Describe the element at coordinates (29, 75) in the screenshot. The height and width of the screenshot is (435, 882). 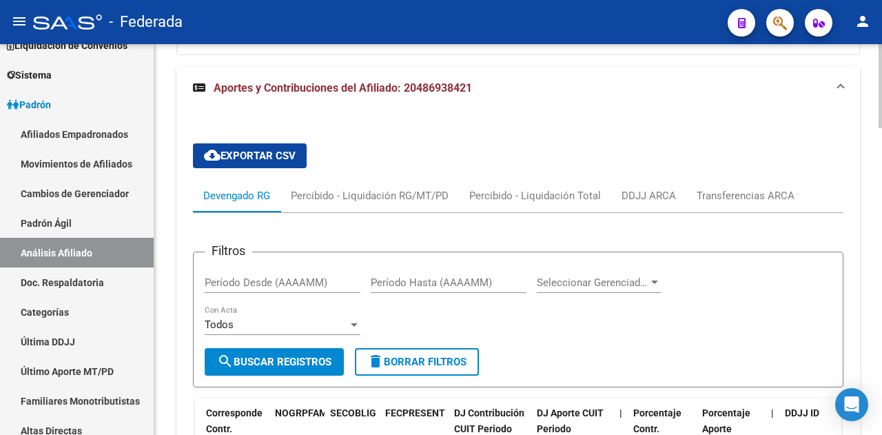
I see `span: Sistema` at that location.